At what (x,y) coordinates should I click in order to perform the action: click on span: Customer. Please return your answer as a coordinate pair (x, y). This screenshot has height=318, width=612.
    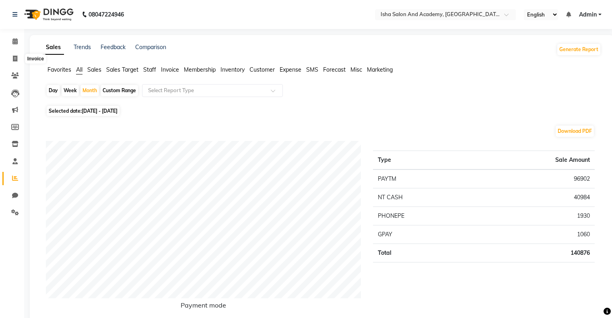
    Looking at the image, I should click on (262, 70).